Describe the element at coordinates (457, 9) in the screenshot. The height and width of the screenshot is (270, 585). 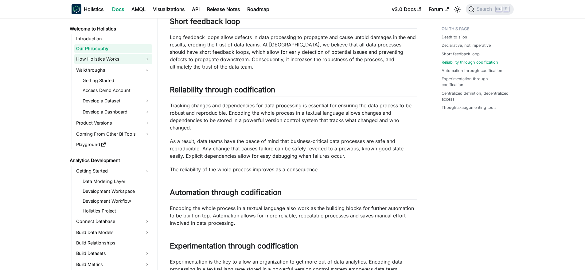
I see `button: Switch between dark and light mode (currently light mode)` at that location.